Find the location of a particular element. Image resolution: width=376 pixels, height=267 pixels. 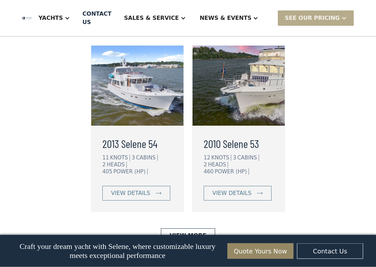

a: 2010 Selene 53 is located at coordinates (238, 144).